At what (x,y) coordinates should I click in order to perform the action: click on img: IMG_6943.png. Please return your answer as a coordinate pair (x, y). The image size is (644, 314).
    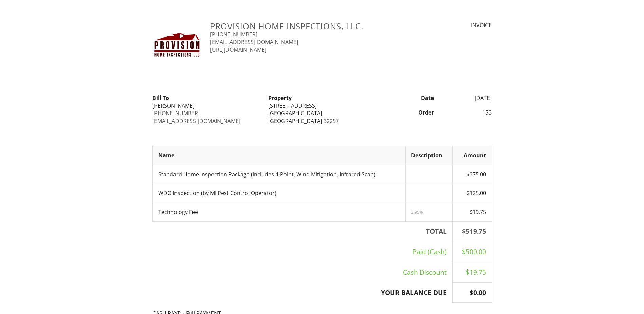
    Looking at the image, I should click on (177, 46).